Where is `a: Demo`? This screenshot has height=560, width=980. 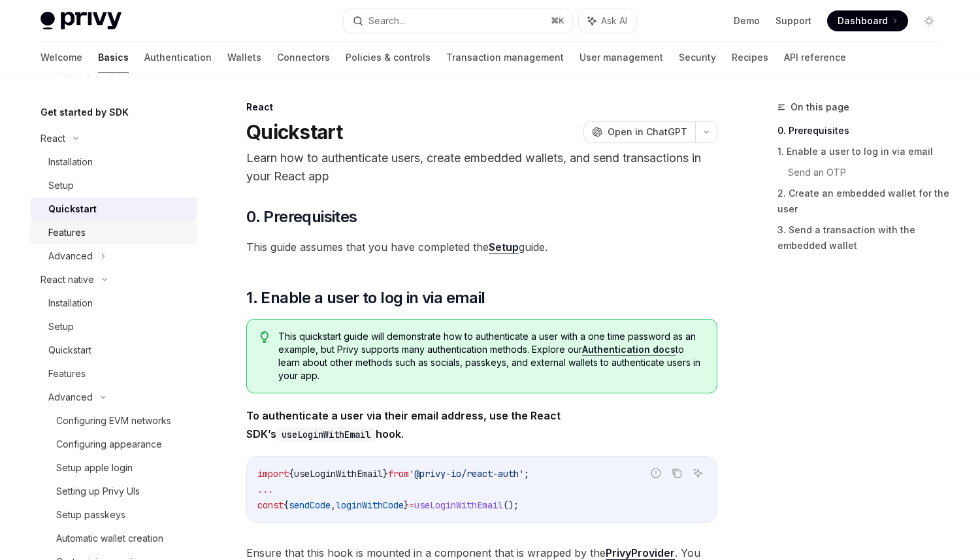
a: Demo is located at coordinates (746, 21).